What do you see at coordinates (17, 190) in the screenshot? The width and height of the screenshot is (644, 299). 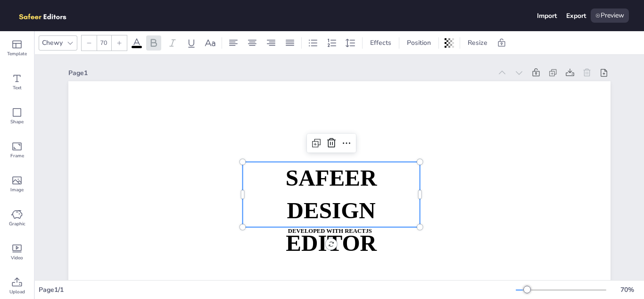 I see `span: Image` at bounding box center [17, 190].